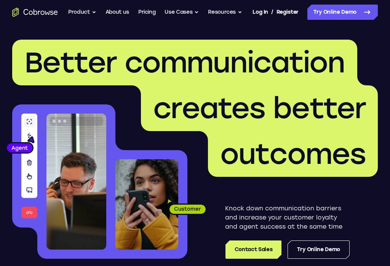 The image size is (390, 266). What do you see at coordinates (293, 154) in the screenshot?
I see `span: outcomes` at bounding box center [293, 154].